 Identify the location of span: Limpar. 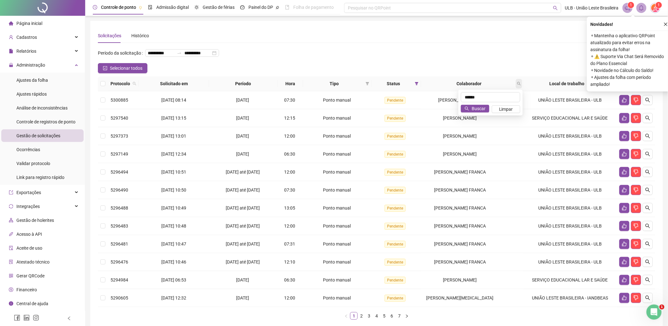
(506, 109).